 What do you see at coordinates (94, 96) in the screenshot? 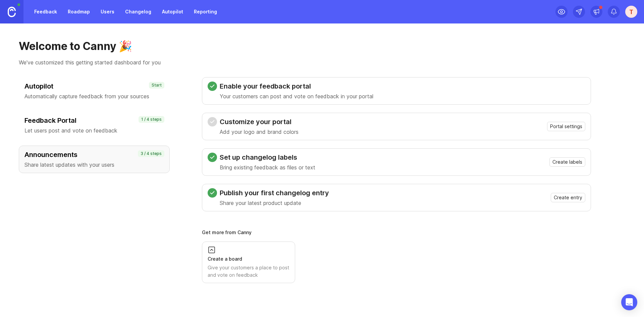
I see `p: Automatically capture feedback from your sources` at bounding box center [94, 96].